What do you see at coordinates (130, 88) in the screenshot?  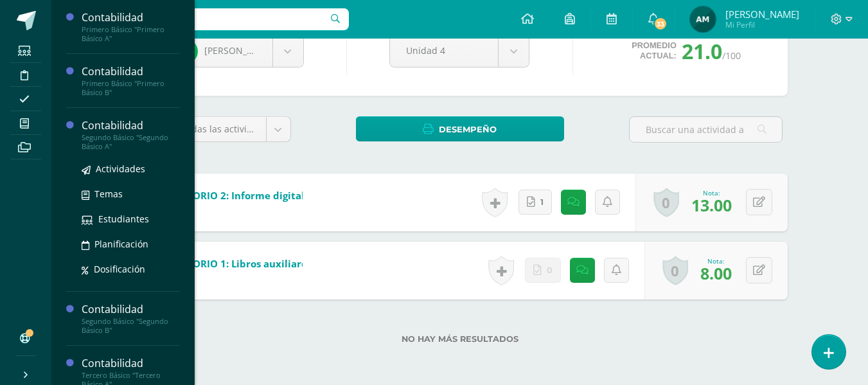 I see `div: Primero Básico "Primero Básico B"` at bounding box center [130, 88].